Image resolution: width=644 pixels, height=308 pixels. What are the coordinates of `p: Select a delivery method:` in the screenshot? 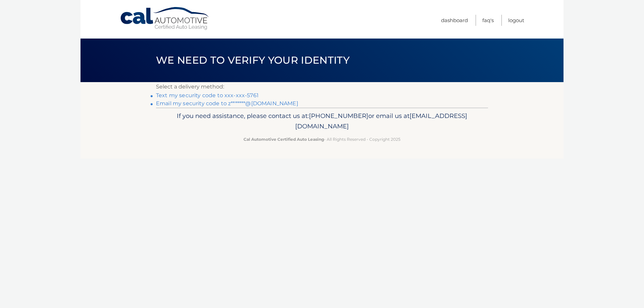 It's located at (322, 87).